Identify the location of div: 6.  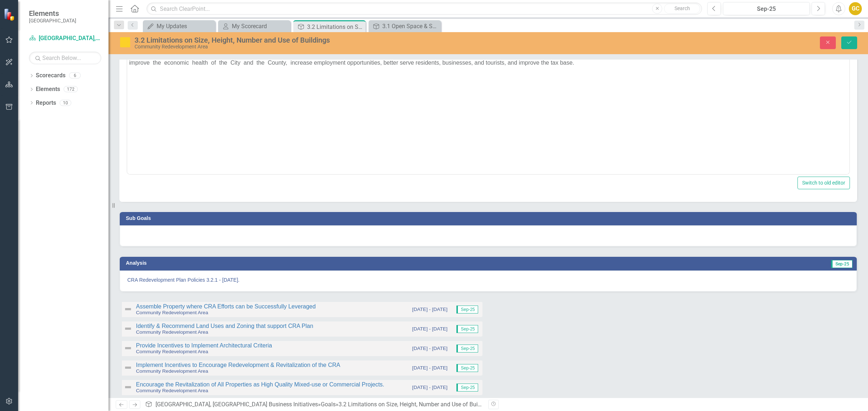
(75, 75).